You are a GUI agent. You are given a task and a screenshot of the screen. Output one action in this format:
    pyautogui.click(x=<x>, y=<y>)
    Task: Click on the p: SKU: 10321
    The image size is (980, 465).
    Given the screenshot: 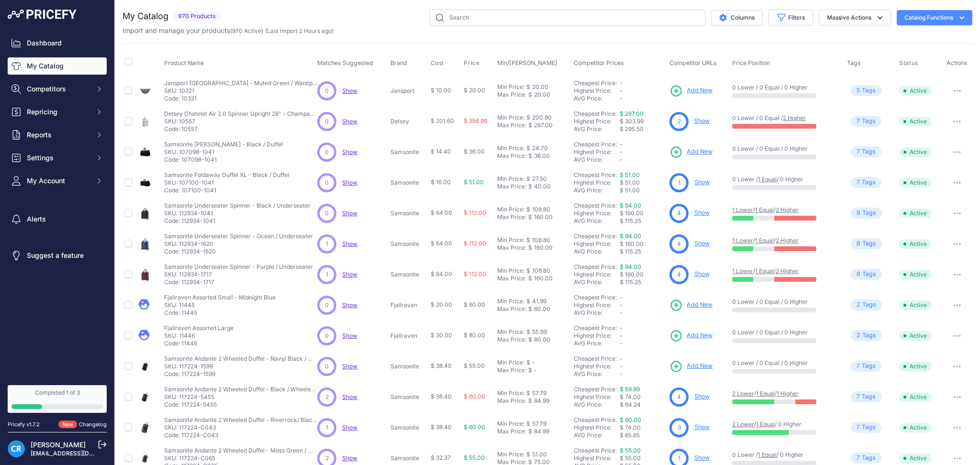 What is the action you would take?
    pyautogui.click(x=241, y=91)
    